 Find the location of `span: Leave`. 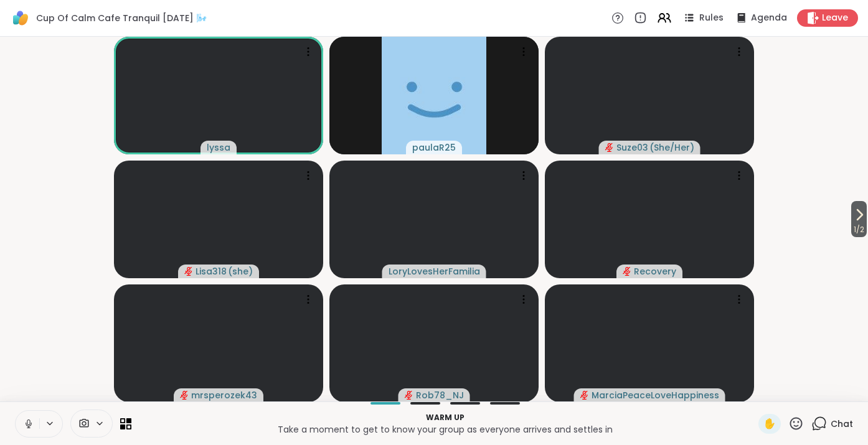

span: Leave is located at coordinates (835, 18).